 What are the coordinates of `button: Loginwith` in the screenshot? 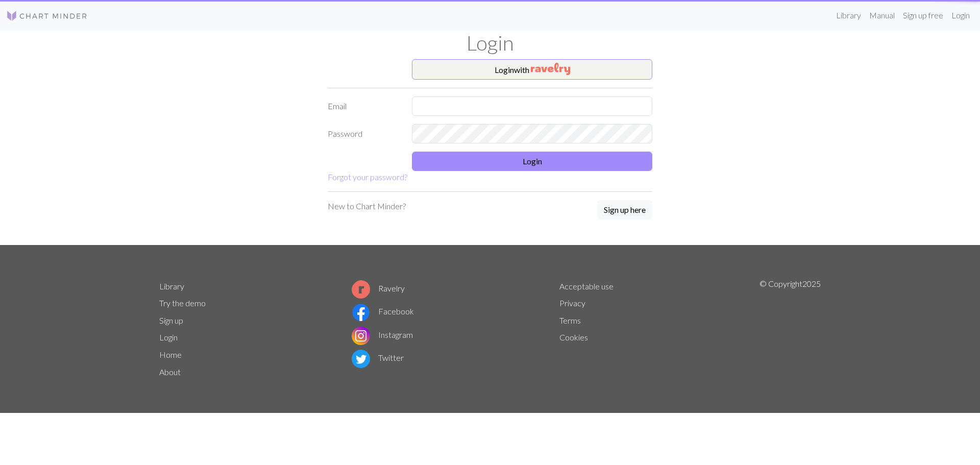 It's located at (532, 69).